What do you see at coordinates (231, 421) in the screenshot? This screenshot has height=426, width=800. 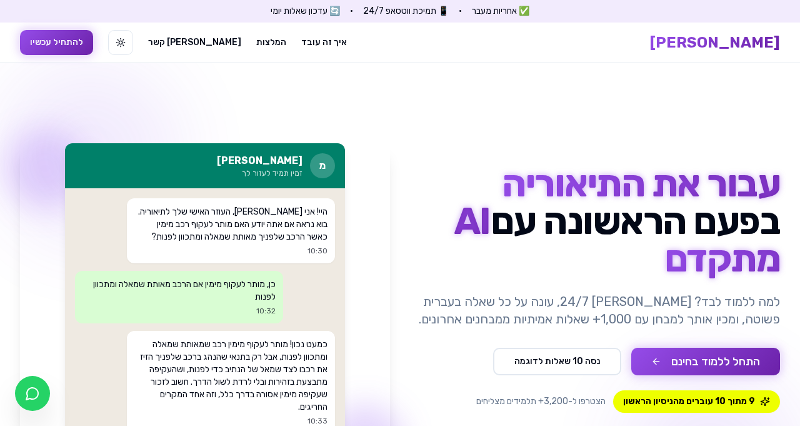 I see `p: 10:33` at bounding box center [231, 421].